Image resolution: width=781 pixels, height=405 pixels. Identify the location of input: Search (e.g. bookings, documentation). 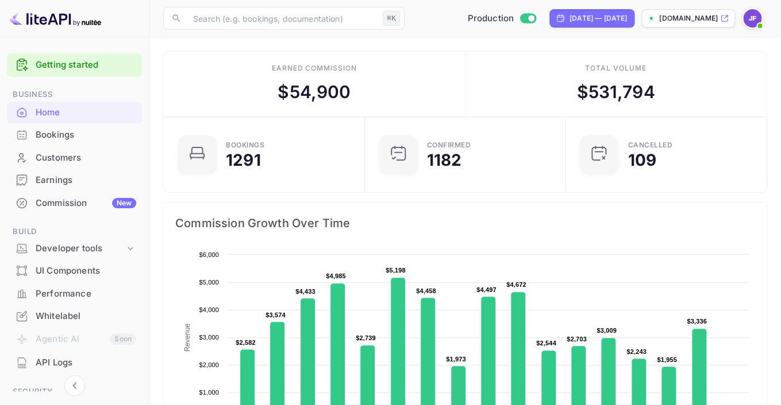
(282, 18).